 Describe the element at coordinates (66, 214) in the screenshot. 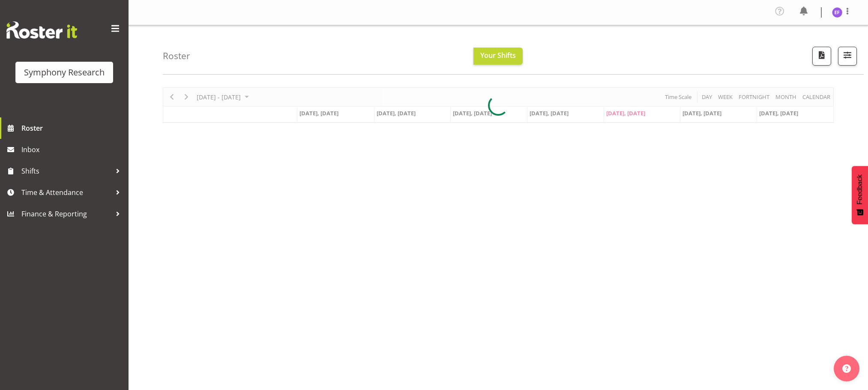

I see `span: Finance & Reporting` at that location.